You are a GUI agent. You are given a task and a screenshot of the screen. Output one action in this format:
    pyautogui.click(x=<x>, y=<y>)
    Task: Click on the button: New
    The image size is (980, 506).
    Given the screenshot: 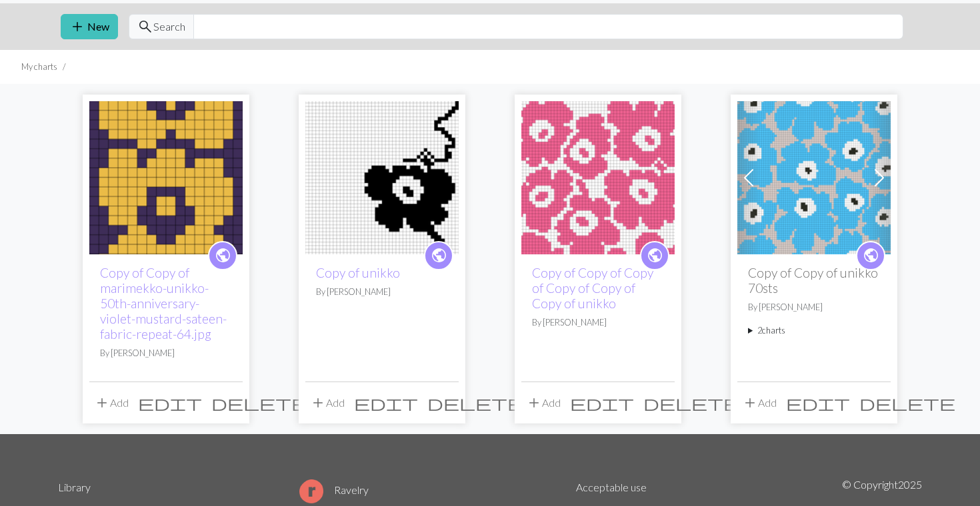 What is the action you would take?
    pyautogui.click(x=89, y=26)
    